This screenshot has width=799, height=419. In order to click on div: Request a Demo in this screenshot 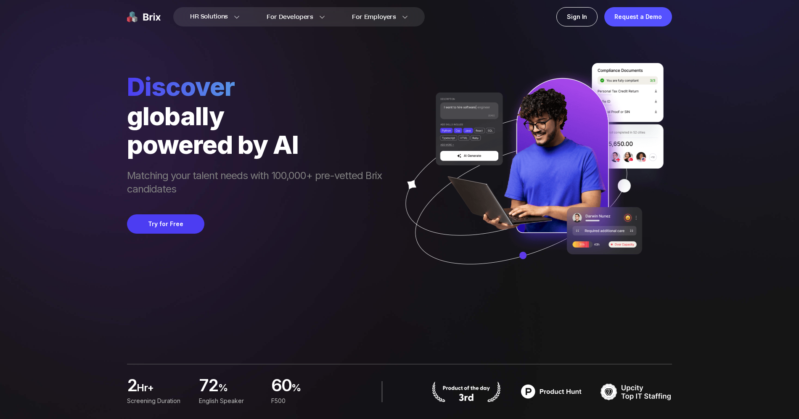, I will do `click(638, 17)`.